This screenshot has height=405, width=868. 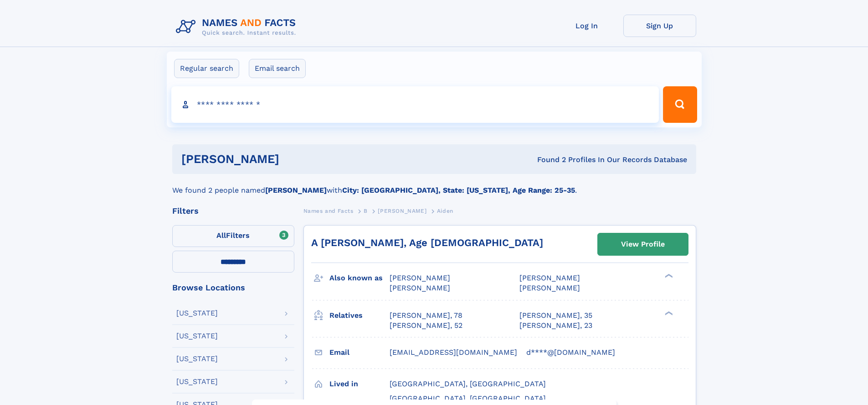 I want to click on h3: Email, so click(x=360, y=352).